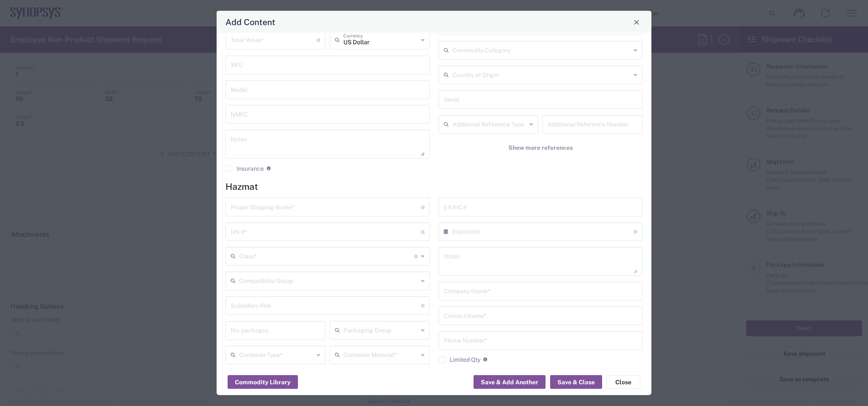 This screenshot has width=868, height=406. I want to click on button: Save & Add Another, so click(509, 382).